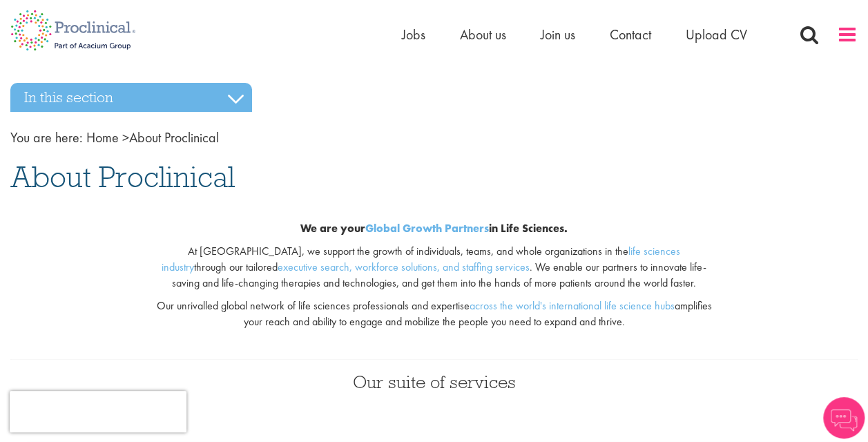  Describe the element at coordinates (414, 34) in the screenshot. I see `a: Jobs` at that location.